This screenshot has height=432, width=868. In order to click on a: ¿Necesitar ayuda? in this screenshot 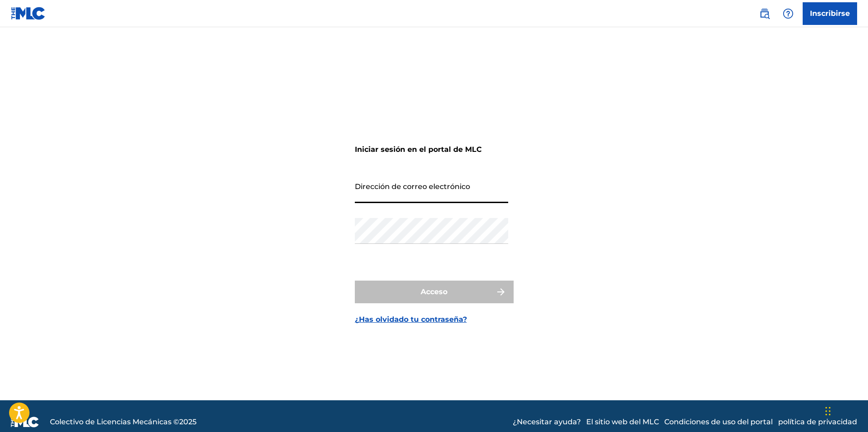, I will do `click(547, 422)`.